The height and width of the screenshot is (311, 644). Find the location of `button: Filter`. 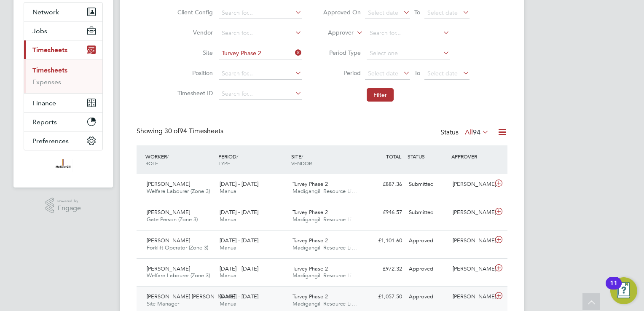

button: Filter is located at coordinates (380, 95).